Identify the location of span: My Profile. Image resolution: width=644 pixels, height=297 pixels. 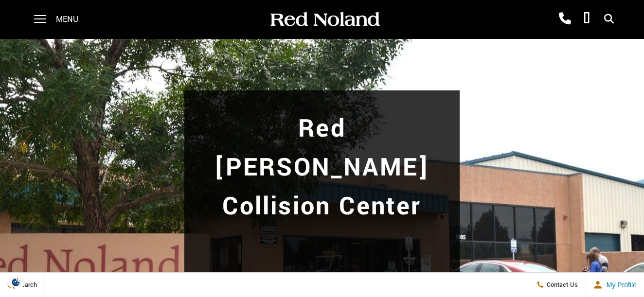
(620, 285).